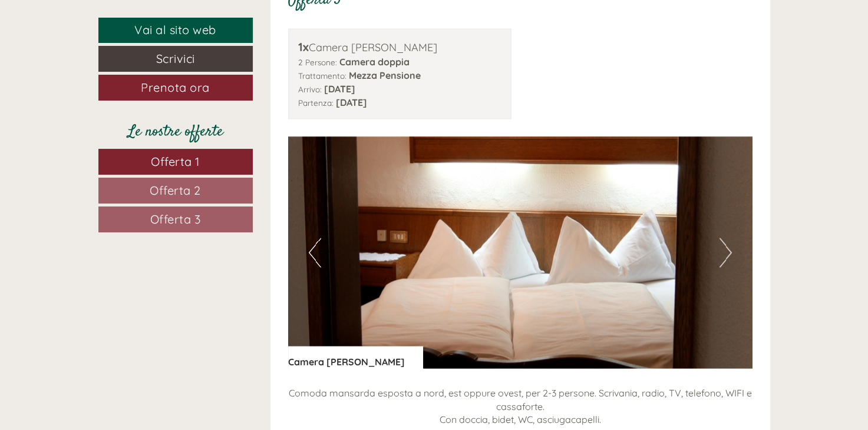 The height and width of the screenshot is (430, 868). What do you see at coordinates (315, 253) in the screenshot?
I see `button: Previous` at bounding box center [315, 253].